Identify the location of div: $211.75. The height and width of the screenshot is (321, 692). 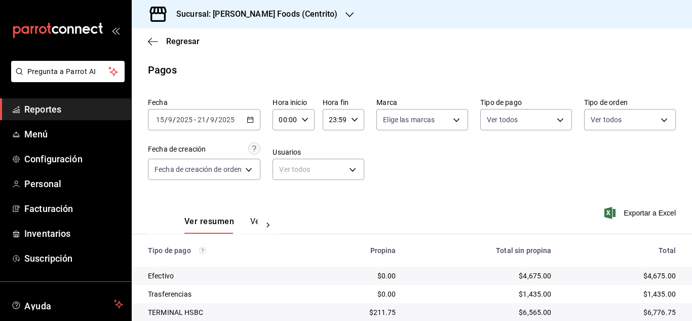
(357, 312).